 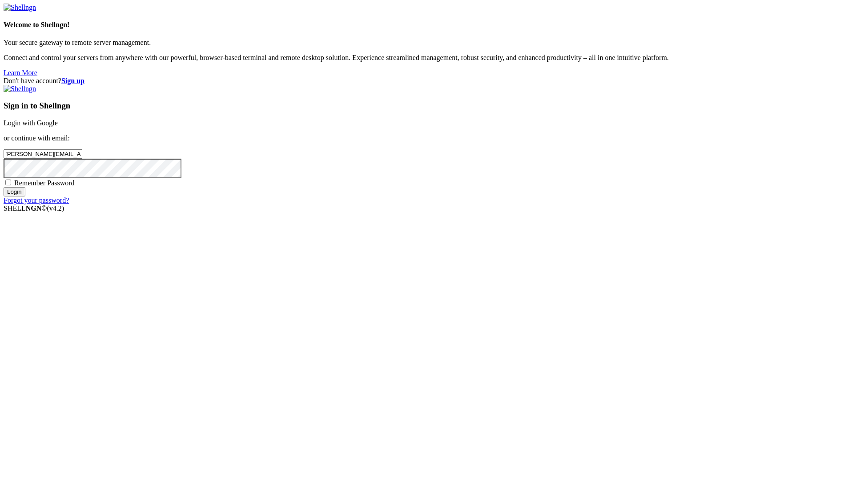 I want to click on h4: Welcome to Shellngn!, so click(x=434, y=25).